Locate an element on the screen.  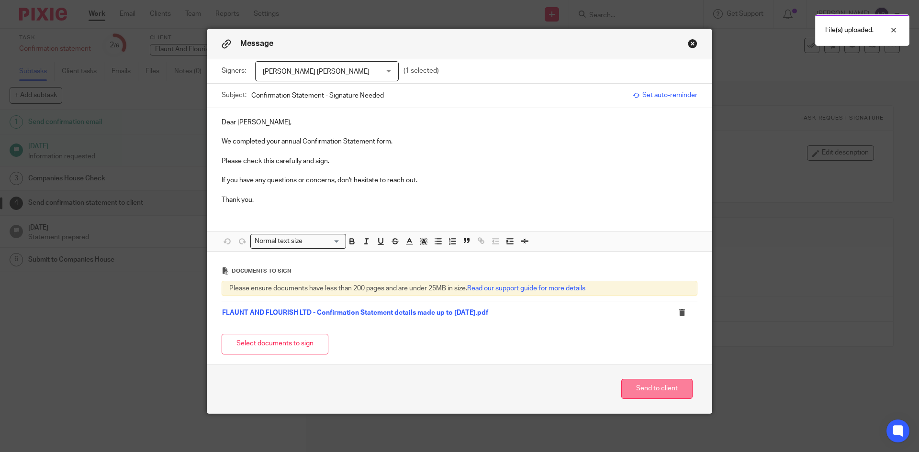
p: File(s) uploaded. is located at coordinates (849, 30).